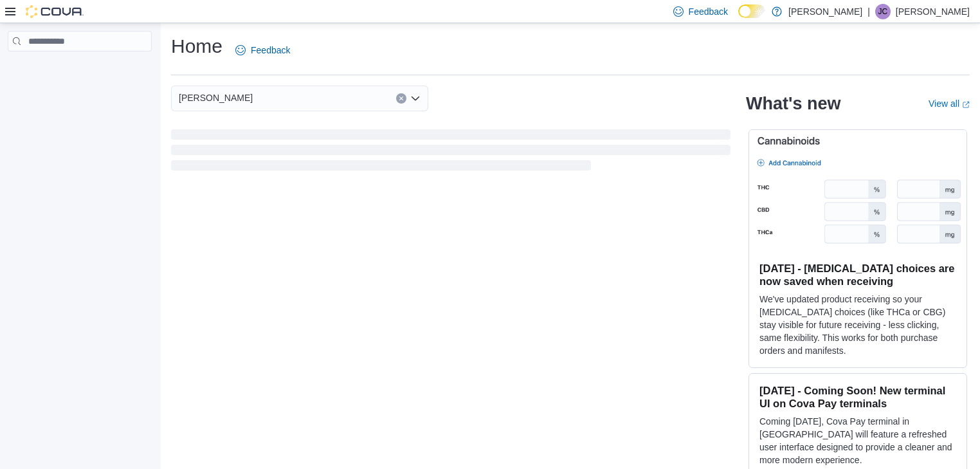 This screenshot has width=980, height=469. What do you see at coordinates (401, 99) in the screenshot?
I see `button: Clear input` at bounding box center [401, 99].